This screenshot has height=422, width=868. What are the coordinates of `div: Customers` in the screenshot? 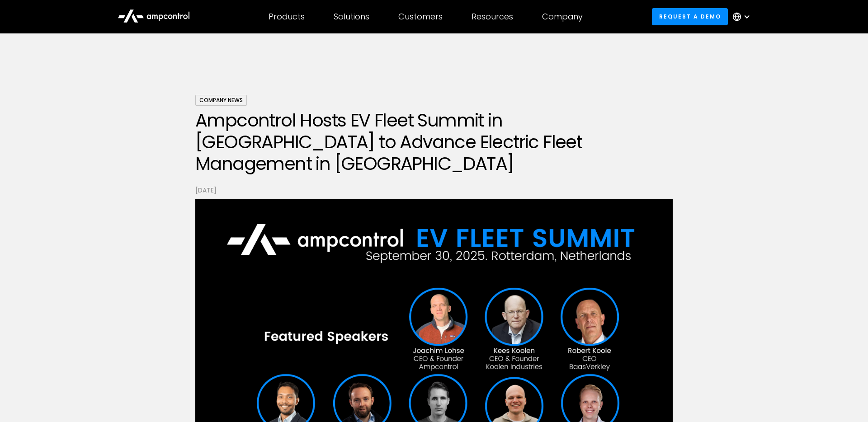 It's located at (421, 17).